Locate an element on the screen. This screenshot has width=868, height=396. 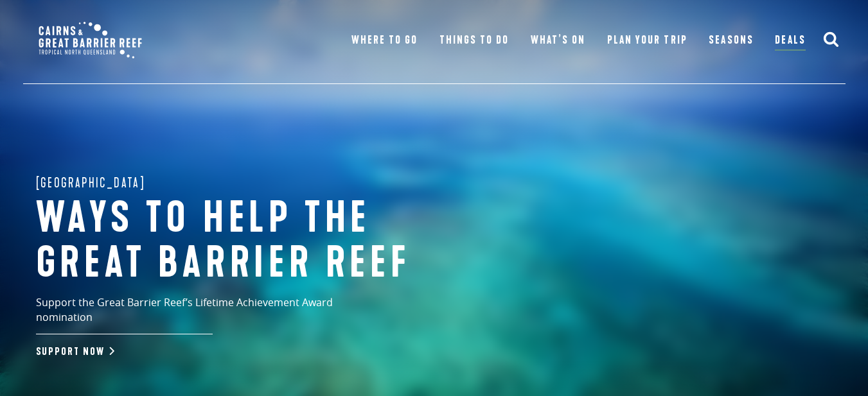
h1: Ways to help the great barrier reef is located at coordinates (248, 241).